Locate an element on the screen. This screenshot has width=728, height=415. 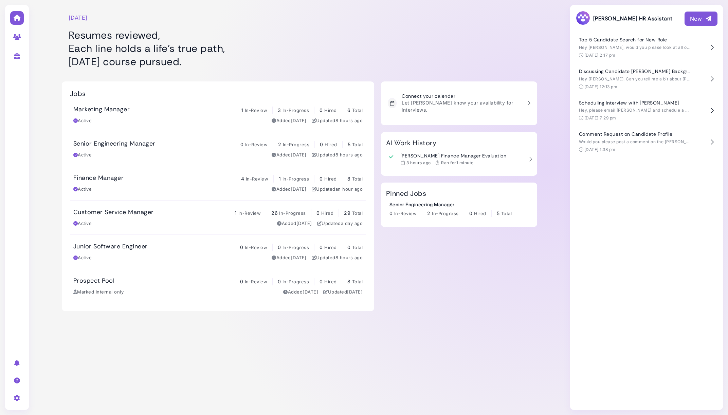
h3: Senior Engineering Manager is located at coordinates (114, 144).